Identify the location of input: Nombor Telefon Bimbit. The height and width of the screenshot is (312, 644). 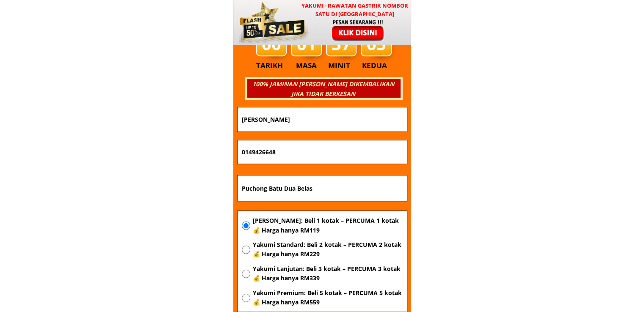
(322, 152).